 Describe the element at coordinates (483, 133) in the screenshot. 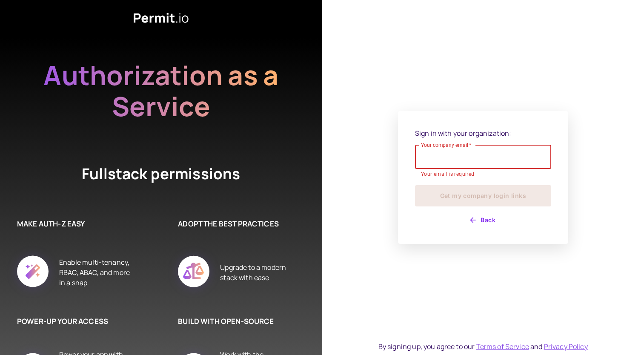

I see `p: Sign in with your organization:` at that location.